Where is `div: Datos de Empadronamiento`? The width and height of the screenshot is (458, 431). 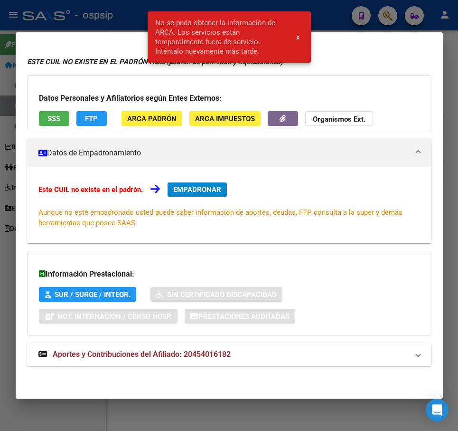
div: Datos de Empadronamiento is located at coordinates (229, 205).